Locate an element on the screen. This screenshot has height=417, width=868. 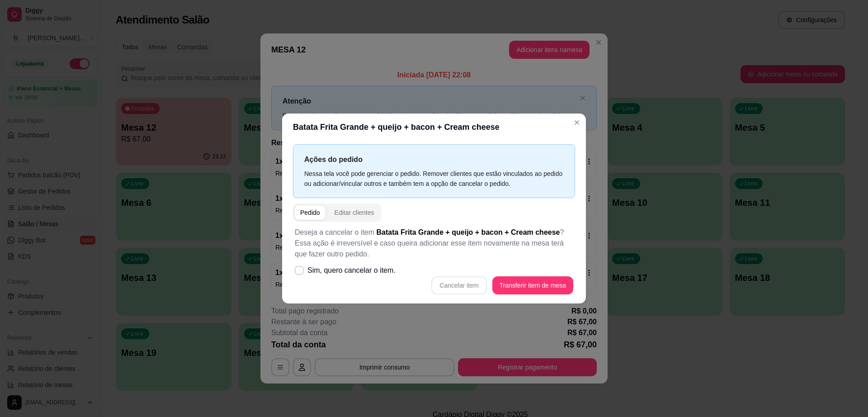
span: Sim, quero cancelar o item. is located at coordinates (351, 270).